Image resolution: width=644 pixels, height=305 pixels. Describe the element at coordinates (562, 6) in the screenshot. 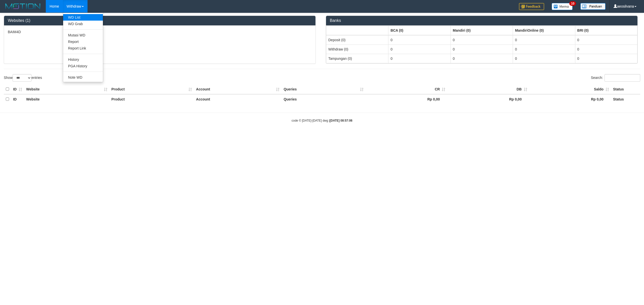

I see `img: Button%20Memo.svg` at that location.